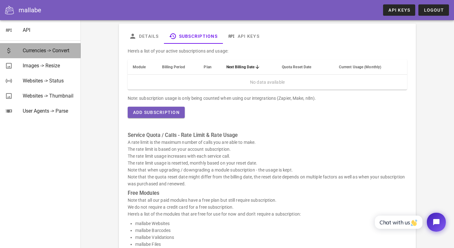 The height and width of the screenshot is (248, 454). What do you see at coordinates (267, 163) in the screenshot?
I see `p: A rate limit is the maximum number of calls you are able to make. The rate limit is based on your...` at bounding box center [267, 163].